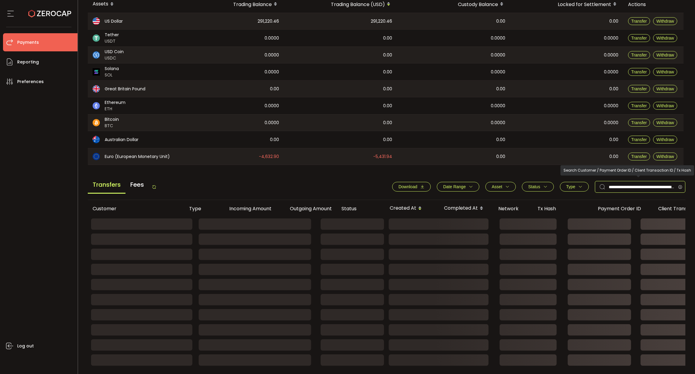  Describe the element at coordinates (30, 81) in the screenshot. I see `span: Preferences` at that location.